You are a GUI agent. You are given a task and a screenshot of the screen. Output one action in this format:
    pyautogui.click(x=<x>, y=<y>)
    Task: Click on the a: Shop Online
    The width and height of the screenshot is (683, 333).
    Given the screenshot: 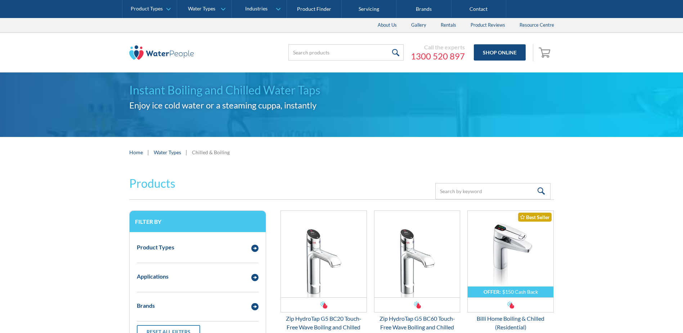 What is the action you would take?
    pyautogui.click(x=500, y=52)
    